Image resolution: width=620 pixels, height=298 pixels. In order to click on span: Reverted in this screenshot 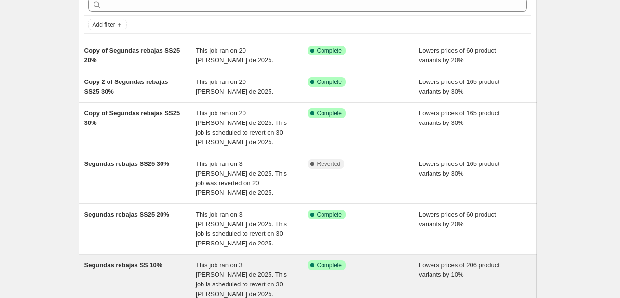, I will do `click(329, 164)`.